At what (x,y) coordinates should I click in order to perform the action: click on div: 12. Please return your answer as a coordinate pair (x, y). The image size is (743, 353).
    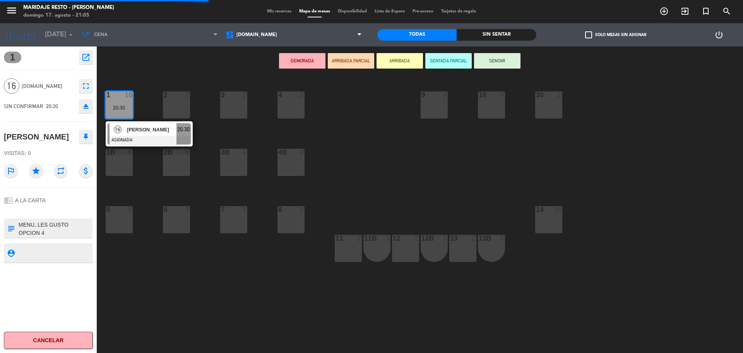
    Looking at the image, I should click on (393, 238).